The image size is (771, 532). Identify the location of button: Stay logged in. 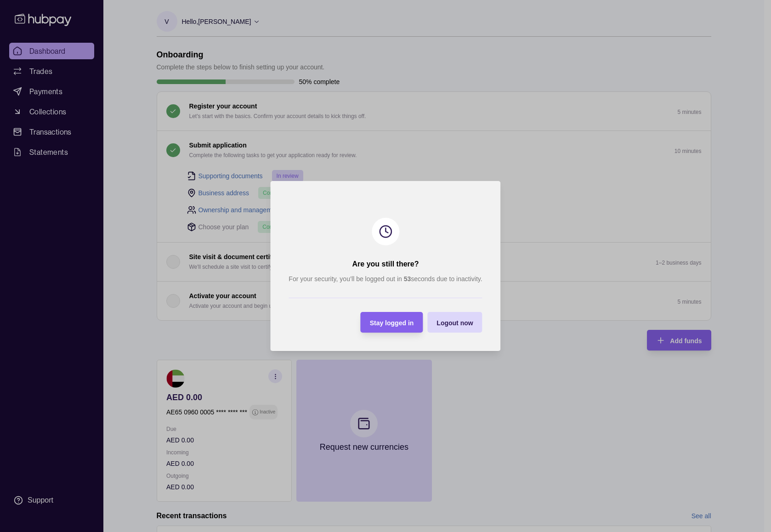
(392, 322).